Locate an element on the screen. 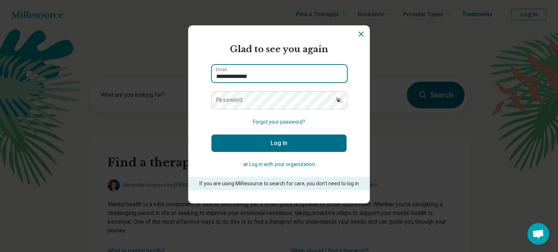  p: If you are using MiResource to search for care, you don’t need to log in is located at coordinates (279, 184).